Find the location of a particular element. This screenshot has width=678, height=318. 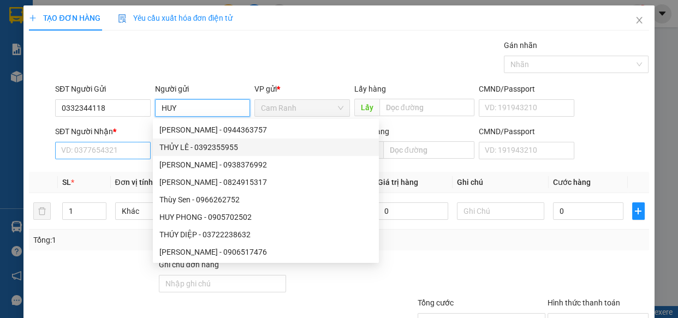

div: THÚY TRẦN - 0944363757 is located at coordinates (266, 130).